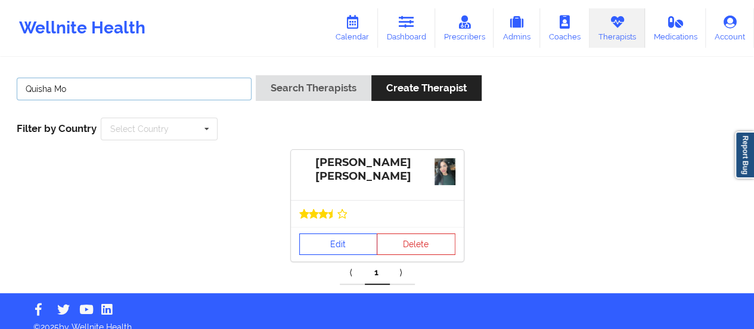 This screenshot has height=329, width=754. I want to click on input: Search Keywords, so click(134, 89).